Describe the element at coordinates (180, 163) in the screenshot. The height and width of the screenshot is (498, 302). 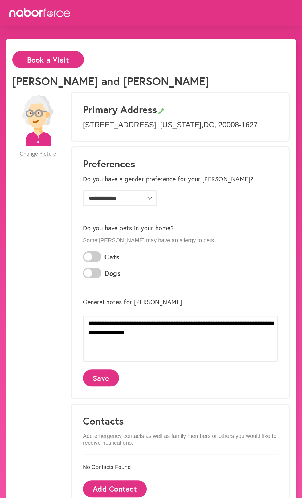
I see `h1: Preferences` at that location.